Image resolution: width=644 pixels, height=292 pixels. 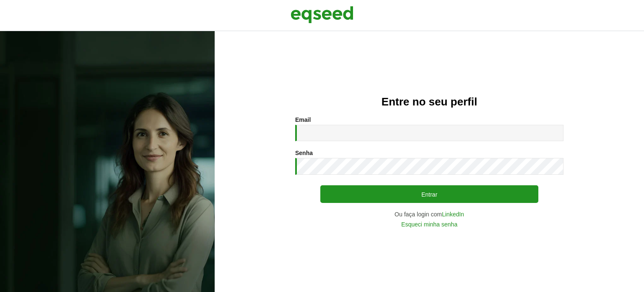 I want to click on a: Esqueci minha senha, so click(x=430, y=224).